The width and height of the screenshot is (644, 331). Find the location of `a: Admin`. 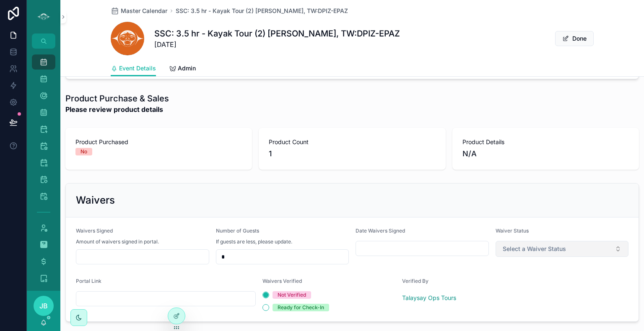

a: Admin is located at coordinates (182, 69).